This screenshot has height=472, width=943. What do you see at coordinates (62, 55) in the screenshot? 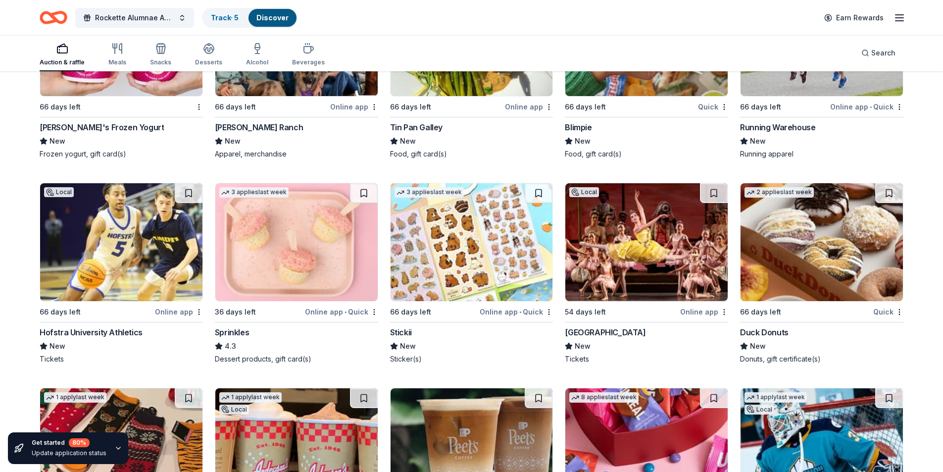
I see `button: Auction & raffle` at bounding box center [62, 55].